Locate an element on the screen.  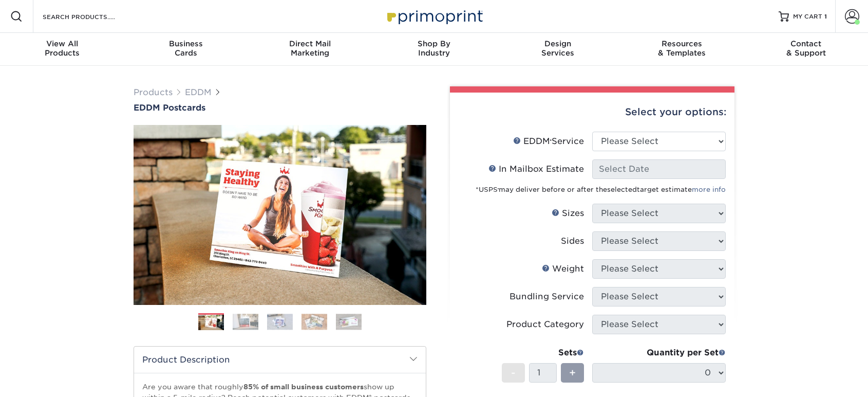
span: EDDM Postcards is located at coordinates (170, 107).